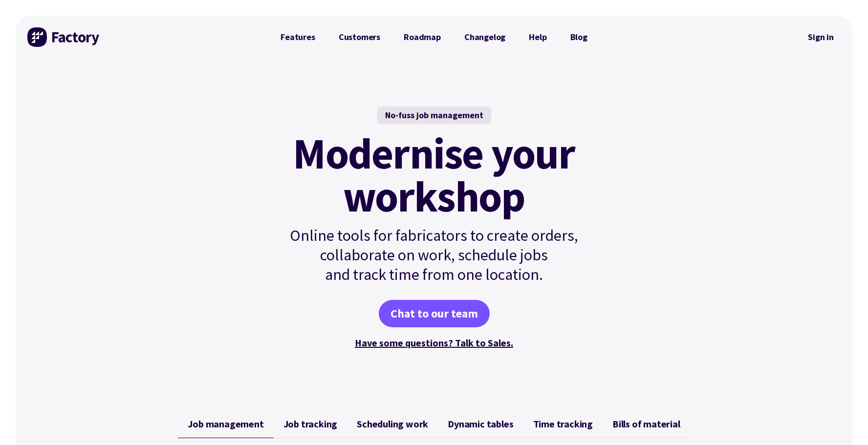 This screenshot has width=868, height=445. Describe the element at coordinates (434, 37) in the screenshot. I see `nav: Primary Navigation` at that location.